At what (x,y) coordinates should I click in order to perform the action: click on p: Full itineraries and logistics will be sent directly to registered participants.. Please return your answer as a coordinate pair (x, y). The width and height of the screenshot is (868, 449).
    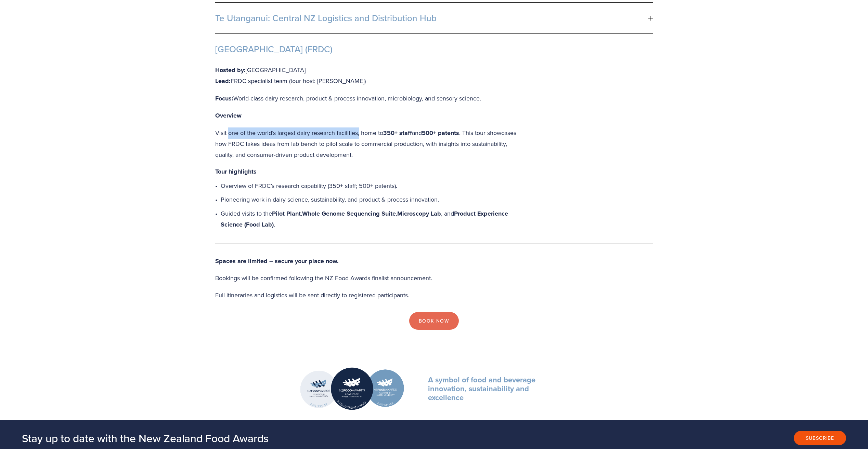
    Looking at the image, I should click on (434, 295).